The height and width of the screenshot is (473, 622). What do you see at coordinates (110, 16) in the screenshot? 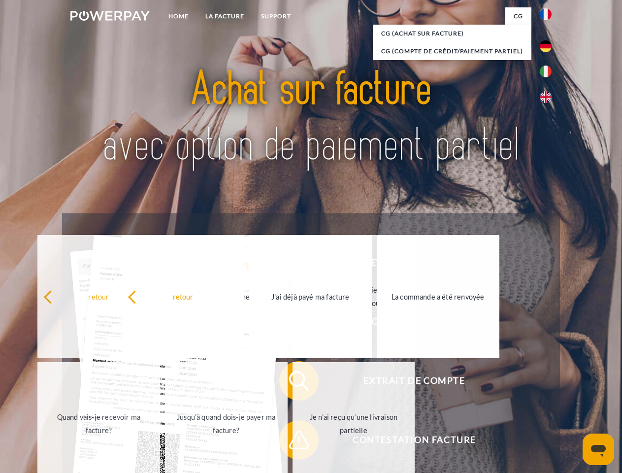
I see `img: logo-powerpay-white.svg` at bounding box center [110, 16].